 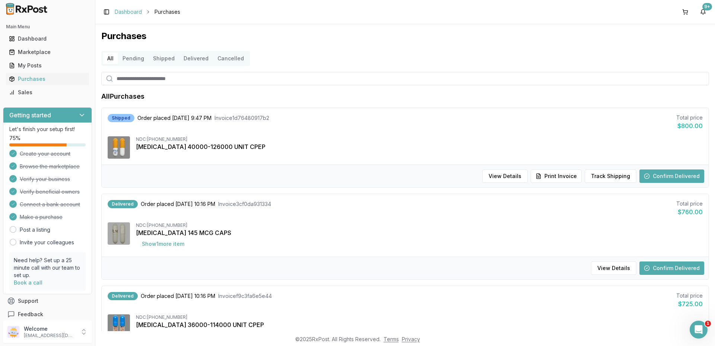 What do you see at coordinates (230, 58) in the screenshot?
I see `button: Cancelled` at bounding box center [230, 58].